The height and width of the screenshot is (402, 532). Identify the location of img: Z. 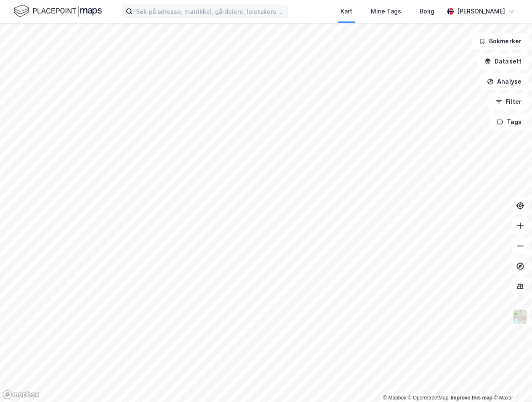
(520, 317).